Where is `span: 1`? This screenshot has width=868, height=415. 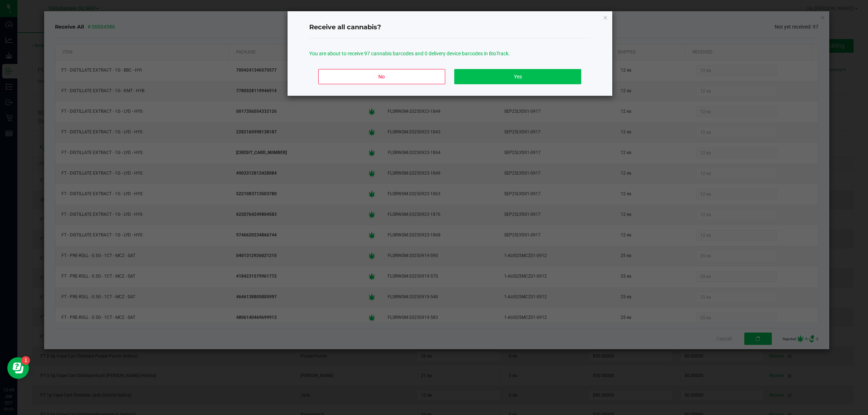
span: 1 is located at coordinates (4, 4).